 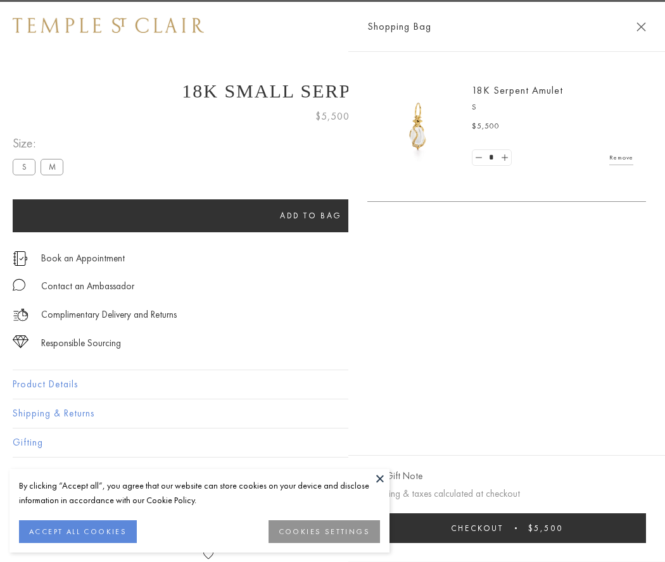 I want to click on button: Product Details, so click(x=332, y=384).